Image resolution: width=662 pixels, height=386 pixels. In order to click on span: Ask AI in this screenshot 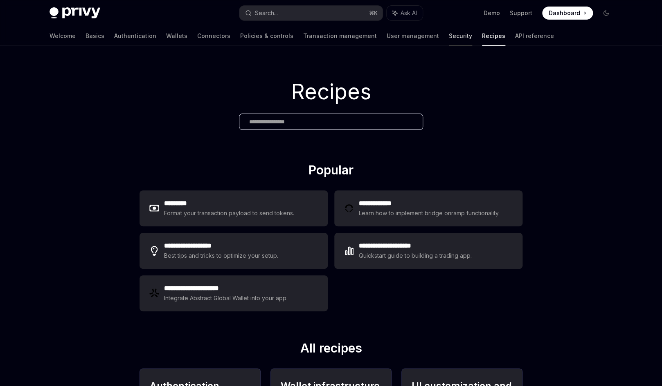, I will do `click(409, 13)`.